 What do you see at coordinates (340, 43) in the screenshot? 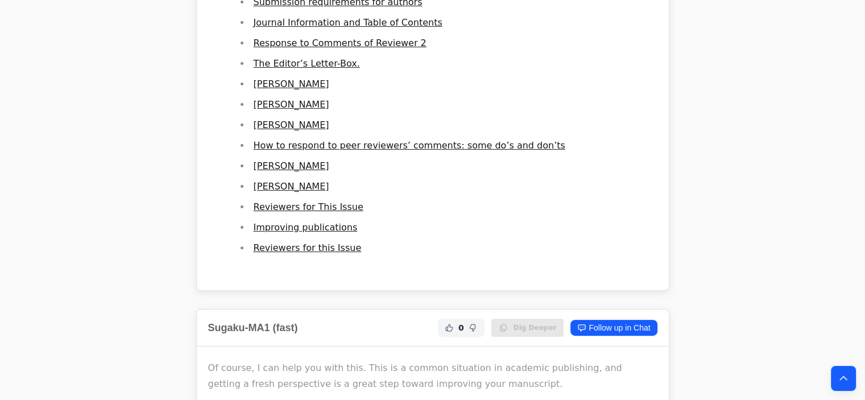
I see `a: Response to Comments of Reviewer 2` at bounding box center [340, 43].